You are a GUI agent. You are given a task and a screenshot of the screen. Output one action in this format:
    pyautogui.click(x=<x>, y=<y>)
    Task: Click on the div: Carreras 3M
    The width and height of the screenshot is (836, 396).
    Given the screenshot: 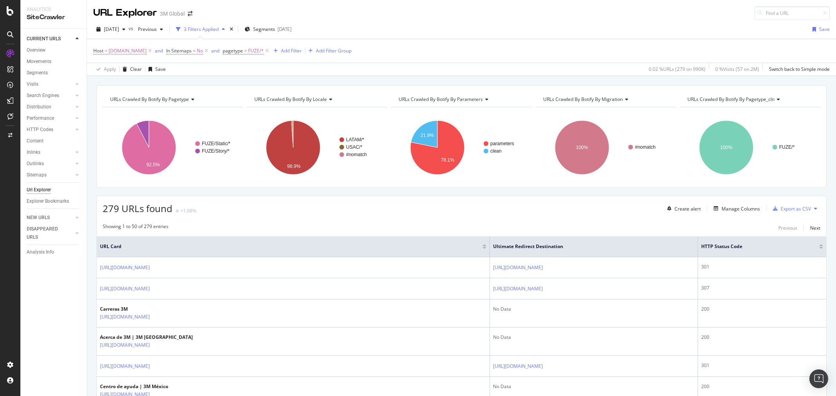 What is the action you would take?
    pyautogui.click(x=142, y=310)
    